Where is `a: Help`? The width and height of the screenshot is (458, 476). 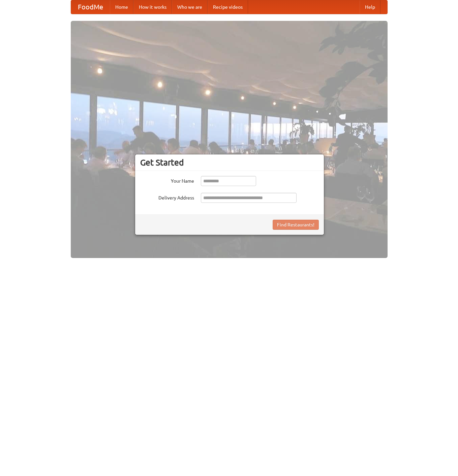 a: Help is located at coordinates (370, 7).